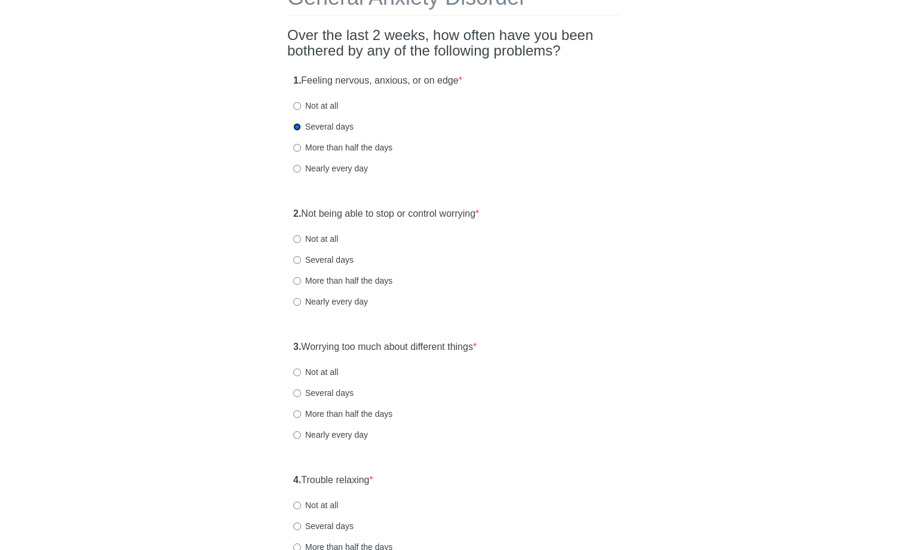  I want to click on strong: 2., so click(297, 213).